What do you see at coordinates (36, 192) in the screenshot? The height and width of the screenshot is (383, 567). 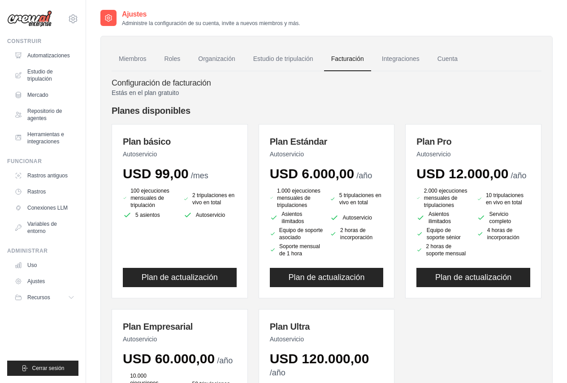 I see `font: Rastros` at bounding box center [36, 192].